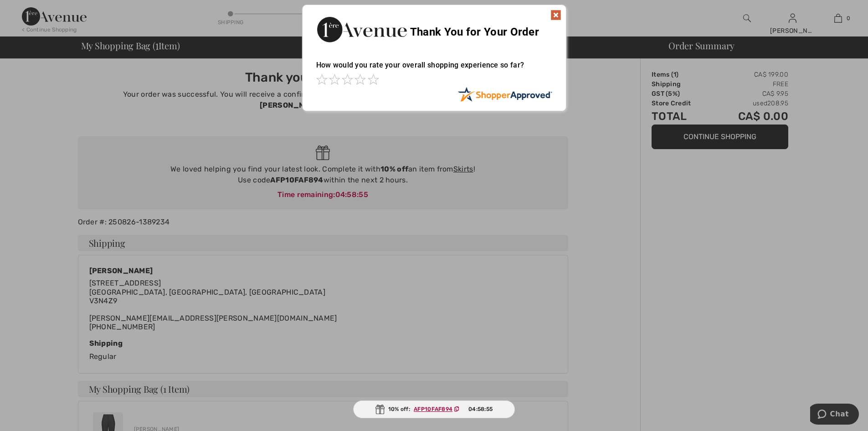  Describe the element at coordinates (432, 409) in the screenshot. I see `ins: AFP10FAF894` at that location.